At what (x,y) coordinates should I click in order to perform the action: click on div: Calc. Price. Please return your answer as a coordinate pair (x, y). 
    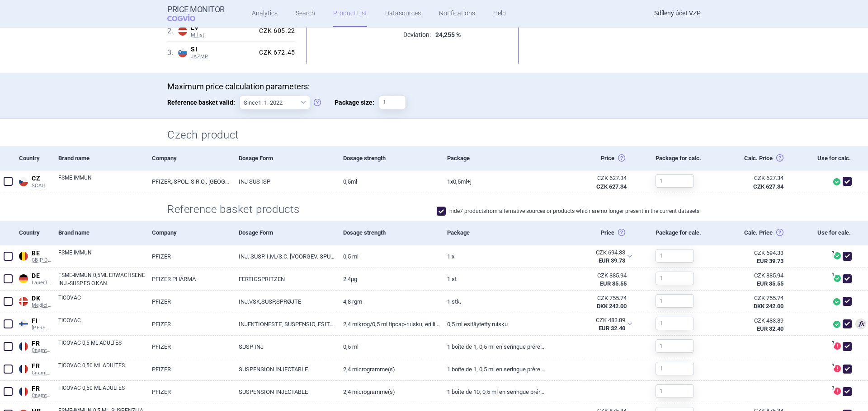
    Looking at the image, I should click on (756, 233).